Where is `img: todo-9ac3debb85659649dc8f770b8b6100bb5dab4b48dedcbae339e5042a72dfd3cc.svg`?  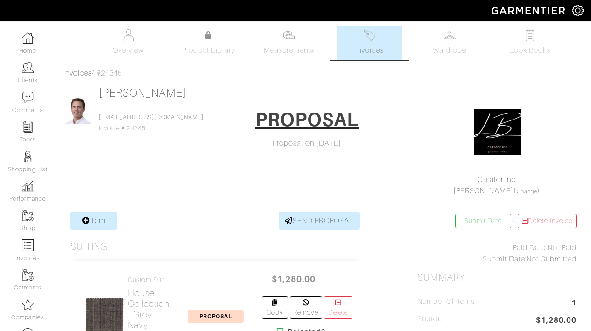
img: todo-9ac3debb85659649dc8f770b8b6100bb5dab4b48dedcbae339e5042a72dfd3cc.svg is located at coordinates (529, 35).